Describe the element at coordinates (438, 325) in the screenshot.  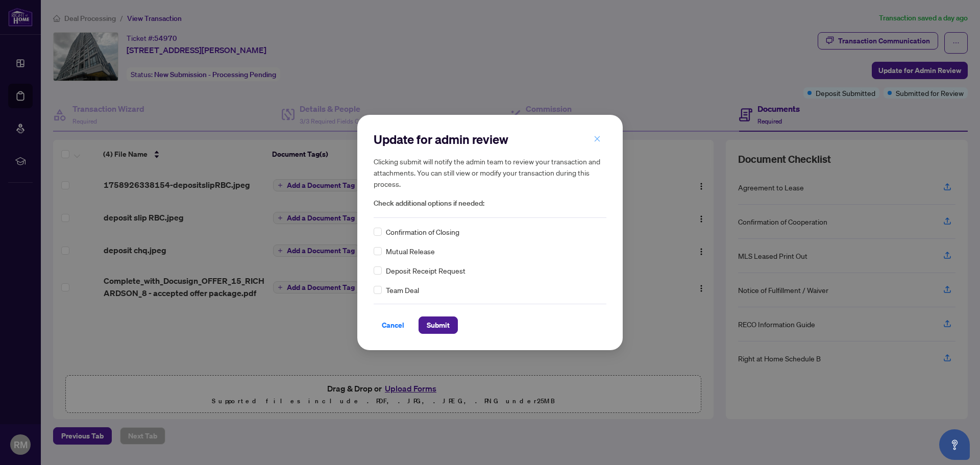
I see `button: Submit` at that location.